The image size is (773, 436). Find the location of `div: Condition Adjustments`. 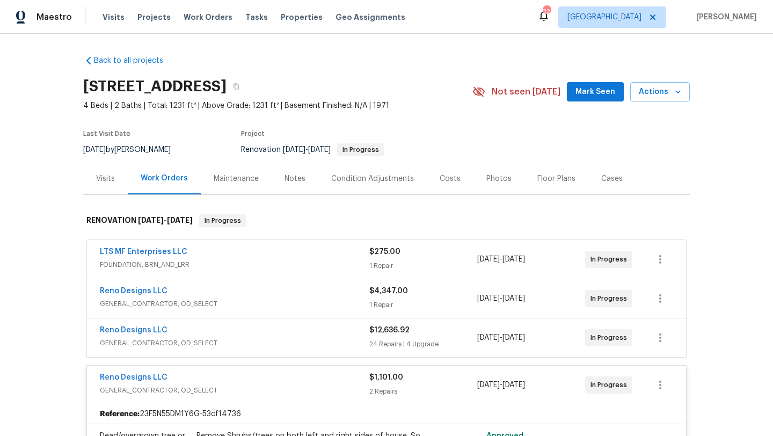

div: Condition Adjustments is located at coordinates (373, 179).